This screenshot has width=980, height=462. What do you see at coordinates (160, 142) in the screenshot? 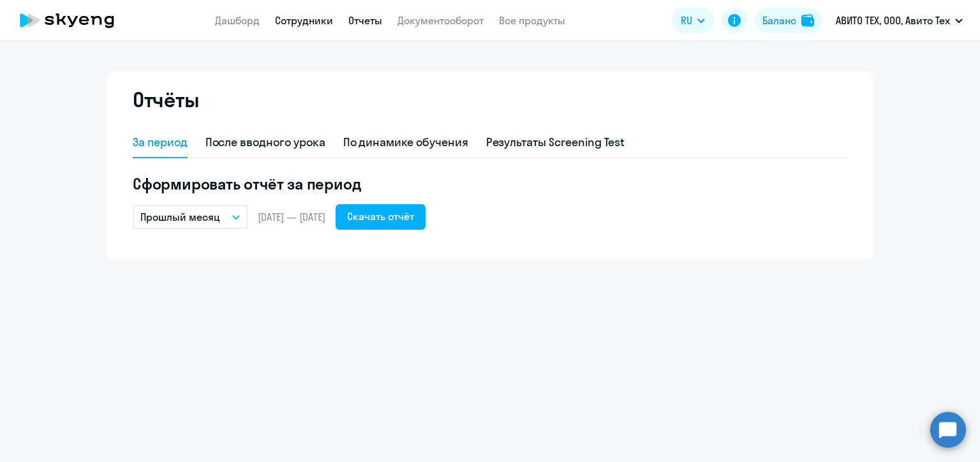
I see `div: За период` at bounding box center [160, 142].